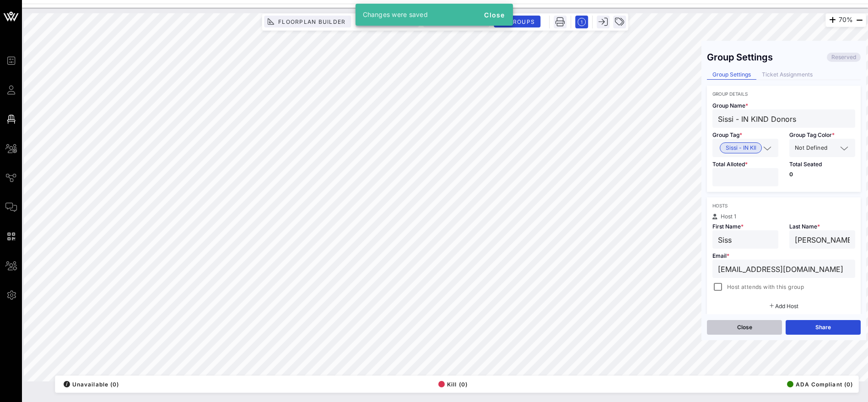  Describe the element at coordinates (746, 148) in the screenshot. I see `div: Sissi - IN KIND Donors` at that location.